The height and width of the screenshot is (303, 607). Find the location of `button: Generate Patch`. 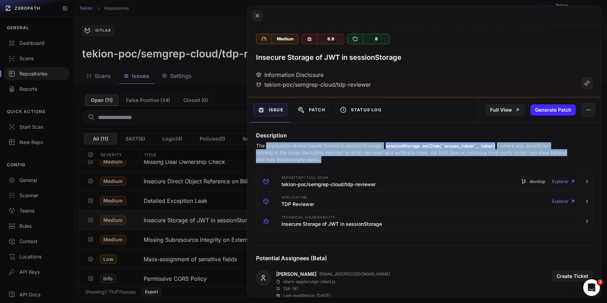

button: Generate Patch is located at coordinates (553, 110).